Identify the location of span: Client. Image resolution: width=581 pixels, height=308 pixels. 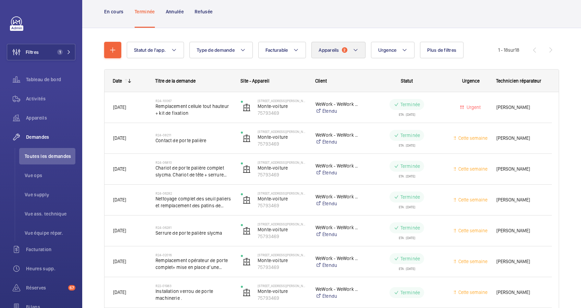
(321, 81).